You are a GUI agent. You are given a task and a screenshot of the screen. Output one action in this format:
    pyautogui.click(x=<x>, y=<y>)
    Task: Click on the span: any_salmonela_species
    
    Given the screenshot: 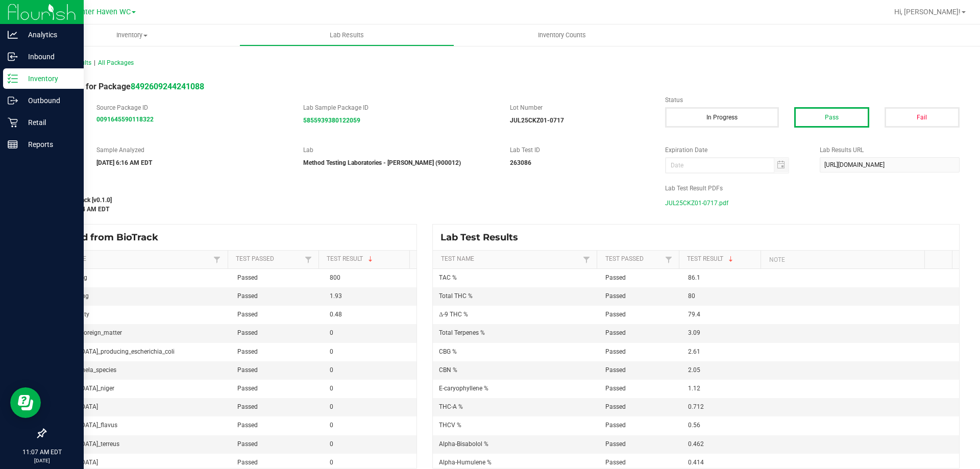 What is the action you would take?
    pyautogui.click(x=84, y=370)
    